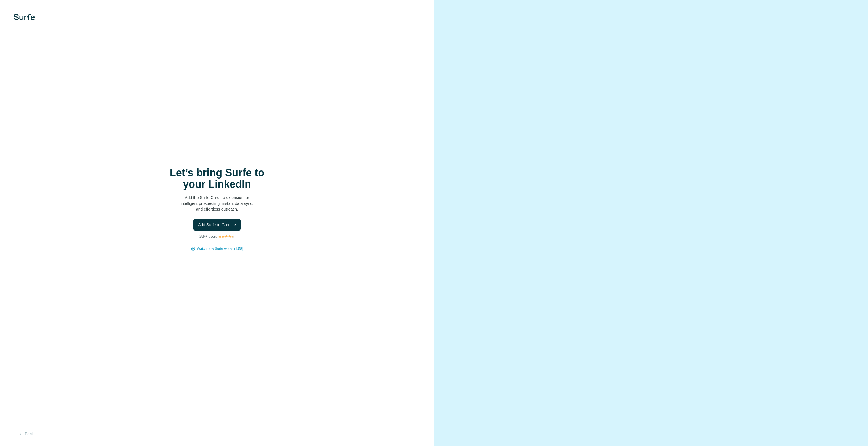 The width and height of the screenshot is (868, 446). I want to click on span: Add Surfe to Chrome, so click(217, 225).